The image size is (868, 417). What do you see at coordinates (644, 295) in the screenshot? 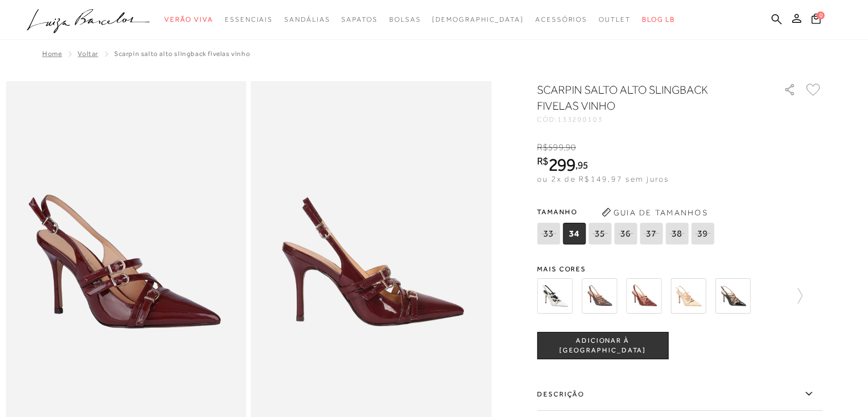
I see `img: Scarpin salto alto slingback fivelas ganache` at bounding box center [644, 295].